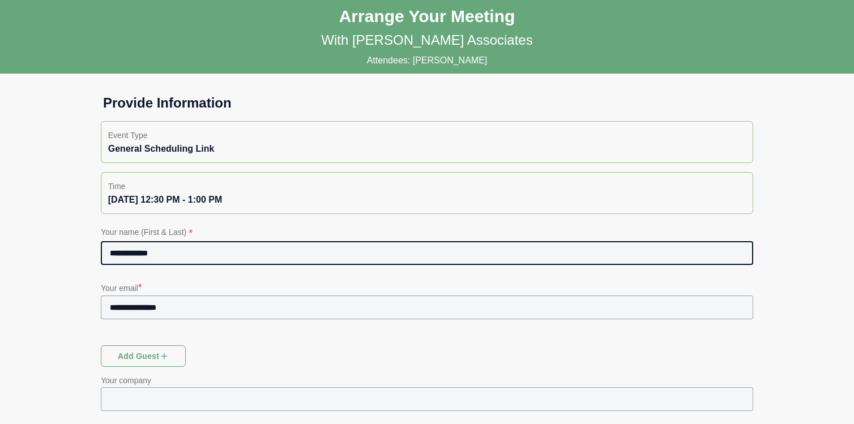  I want to click on p: Time, so click(427, 186).